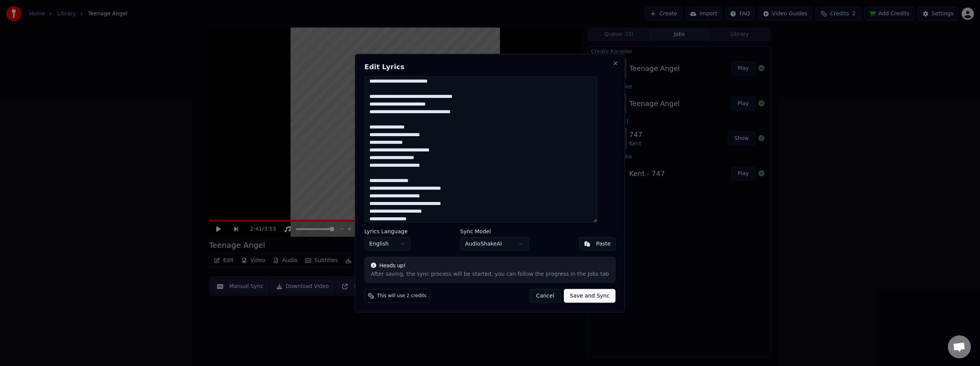 The image size is (980, 366). Describe the element at coordinates (545, 296) in the screenshot. I see `button: Cancel` at that location.